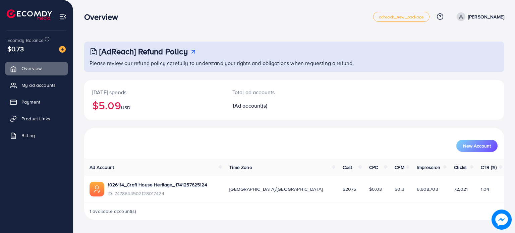 The height and width of the screenshot is (233, 515). I want to click on a: Payment, so click(37, 102).